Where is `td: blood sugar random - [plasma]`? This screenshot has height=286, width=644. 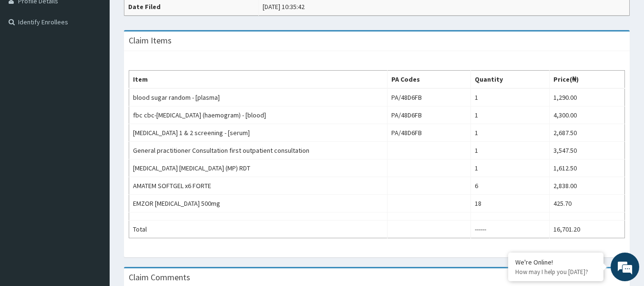 td: blood sugar random - [plasma] is located at coordinates (258, 97).